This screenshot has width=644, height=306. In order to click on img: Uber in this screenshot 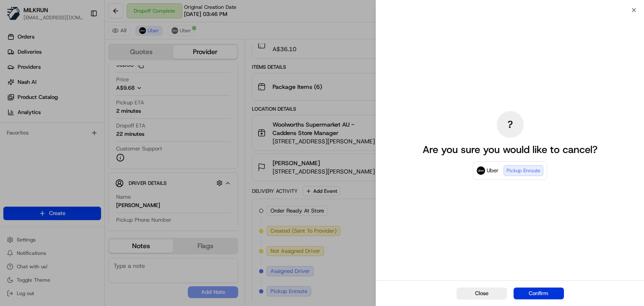, I will do `click(481, 171)`.